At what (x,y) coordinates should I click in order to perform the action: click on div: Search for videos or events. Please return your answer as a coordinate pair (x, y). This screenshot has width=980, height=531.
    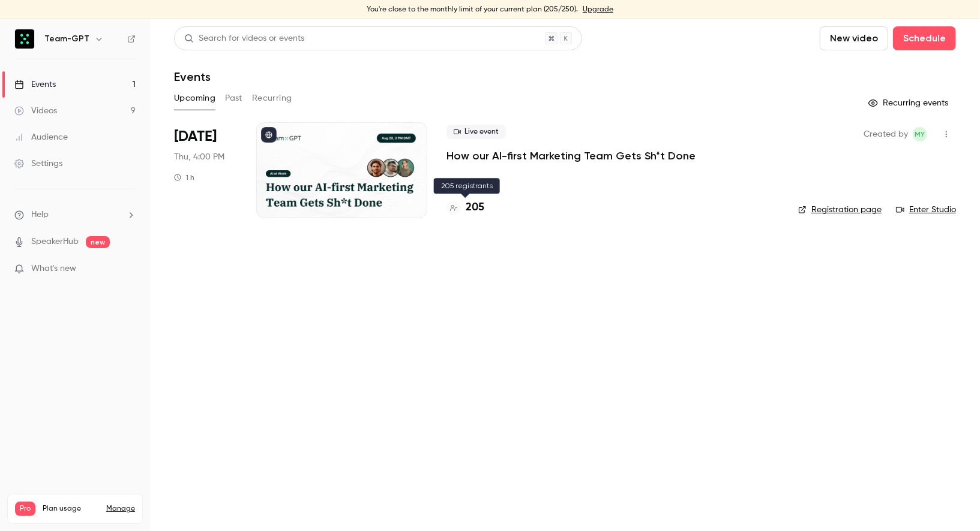
    Looking at the image, I should click on (245, 39).